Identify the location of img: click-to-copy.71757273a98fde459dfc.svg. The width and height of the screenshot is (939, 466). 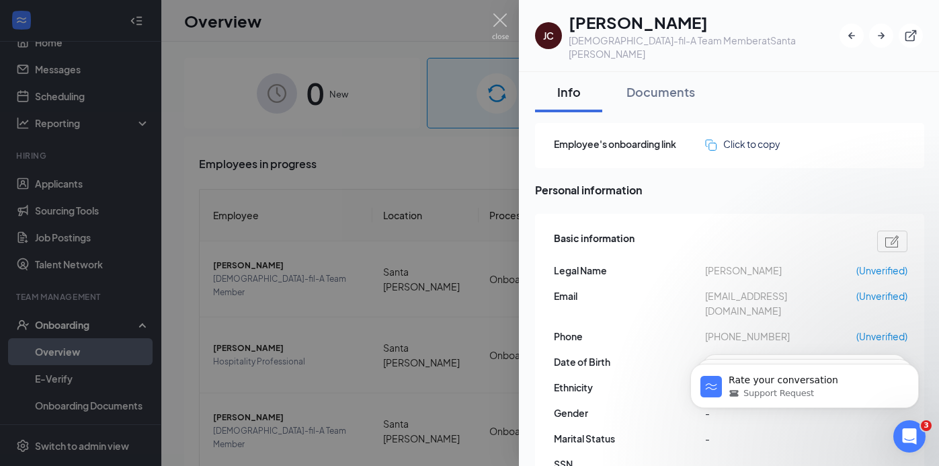
(710, 144).